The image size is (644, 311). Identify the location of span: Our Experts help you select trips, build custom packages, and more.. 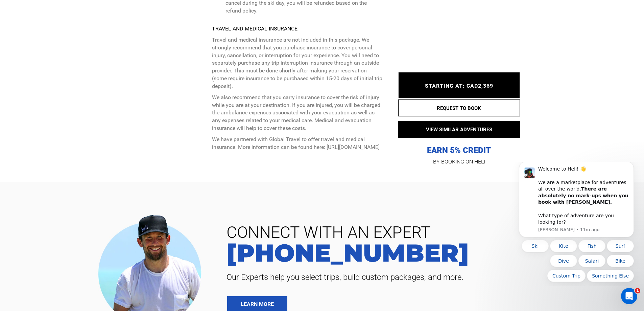
(427, 277).